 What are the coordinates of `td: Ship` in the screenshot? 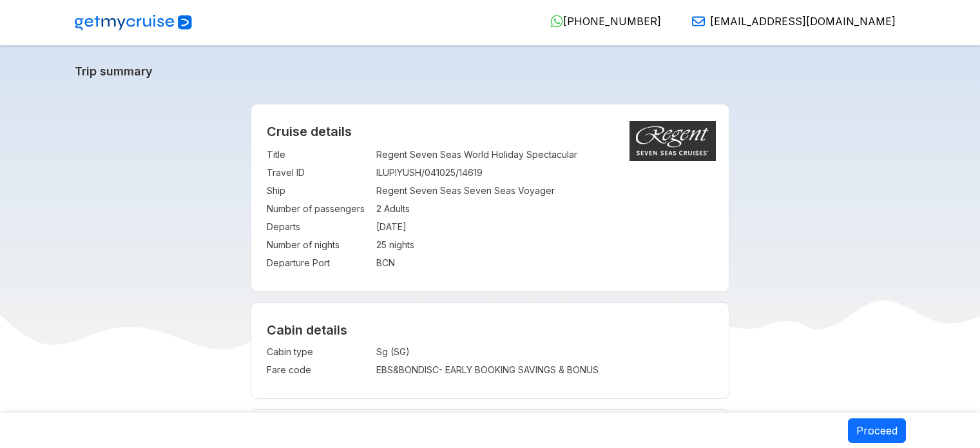 It's located at (318, 191).